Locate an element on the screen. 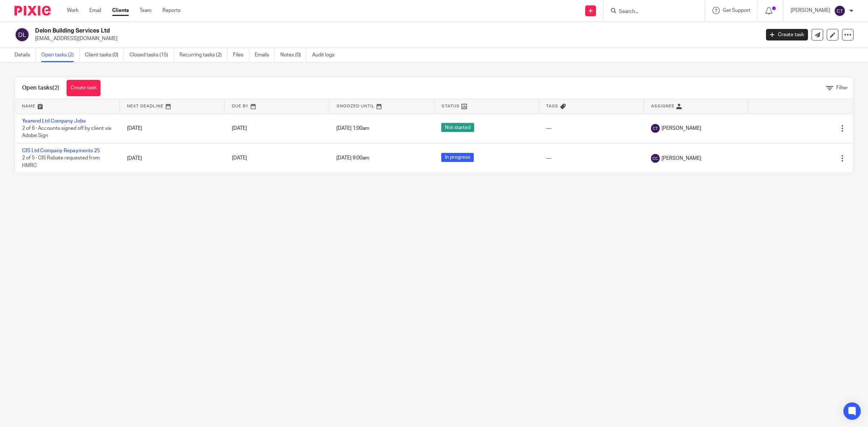 This screenshot has width=868, height=427. span: 2 of 6 · Accounts signed off by client via Adobe Sign is located at coordinates (66, 132).